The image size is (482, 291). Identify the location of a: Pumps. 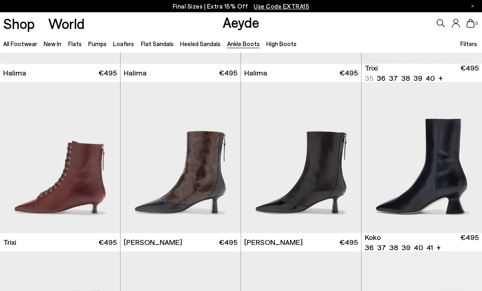
(97, 44).